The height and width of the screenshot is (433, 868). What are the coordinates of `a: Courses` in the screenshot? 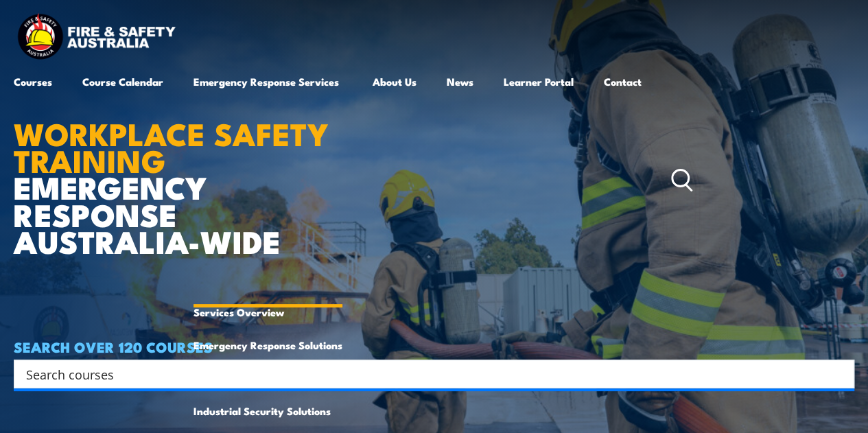 It's located at (33, 180).